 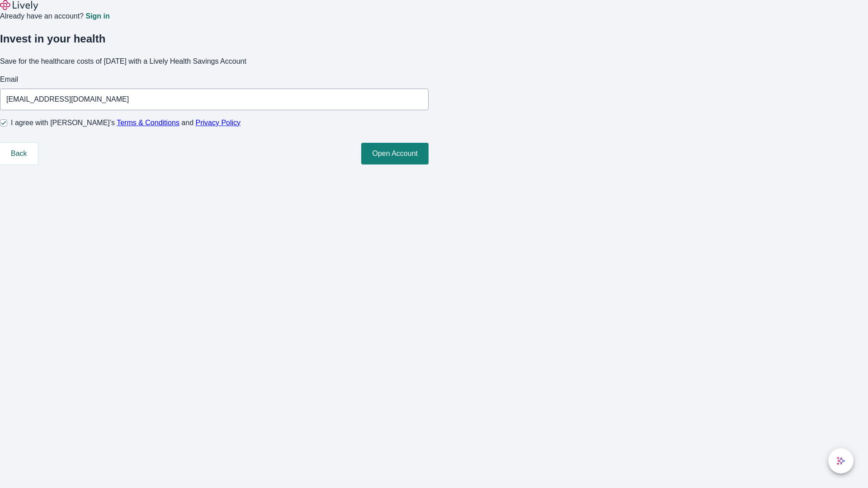 What do you see at coordinates (841, 461) in the screenshot?
I see `svg: Lively AI Assistant` at bounding box center [841, 461].